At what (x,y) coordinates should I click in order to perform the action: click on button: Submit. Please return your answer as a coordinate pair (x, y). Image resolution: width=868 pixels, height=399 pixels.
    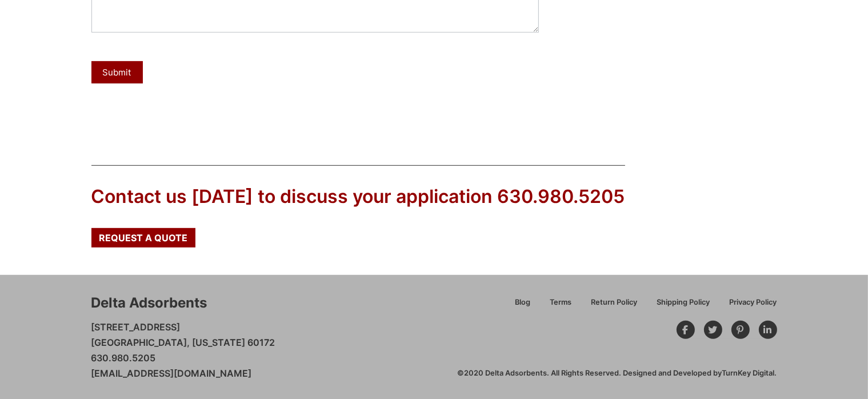
    Looking at the image, I should click on (117, 72).